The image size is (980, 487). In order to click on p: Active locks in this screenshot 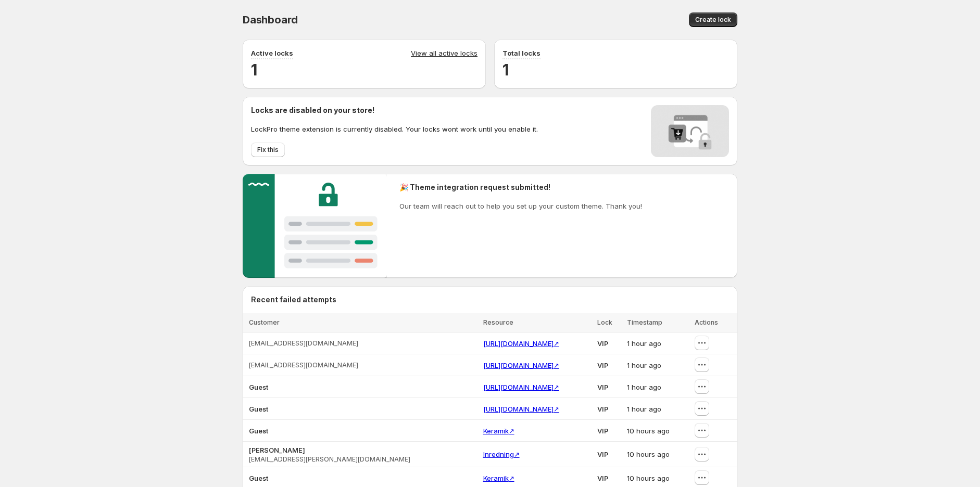, I will do `click(272, 54)`.